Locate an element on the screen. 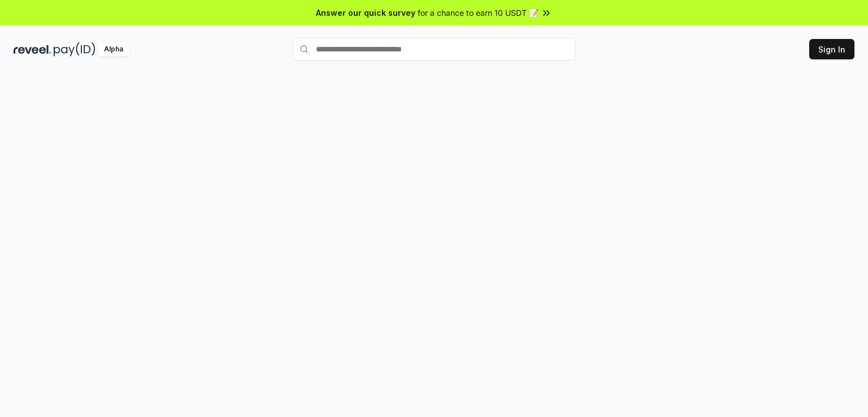  span: Answer our quick survey is located at coordinates (366, 12).